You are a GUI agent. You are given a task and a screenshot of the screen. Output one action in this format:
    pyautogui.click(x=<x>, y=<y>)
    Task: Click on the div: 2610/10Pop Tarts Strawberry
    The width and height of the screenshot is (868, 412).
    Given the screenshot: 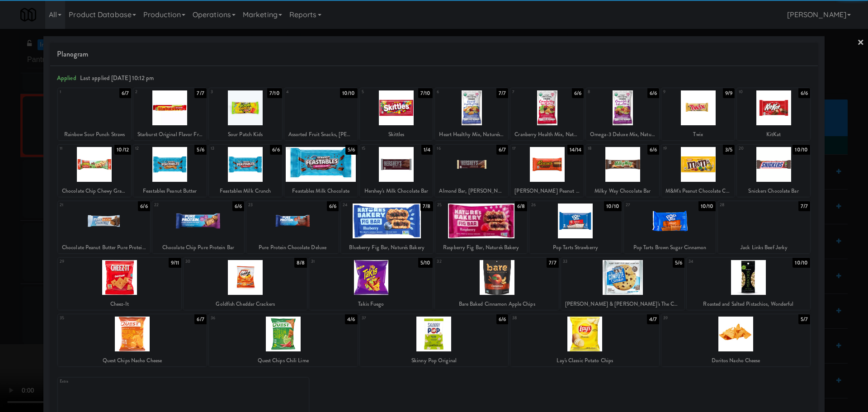 What is the action you would take?
    pyautogui.click(x=576, y=227)
    